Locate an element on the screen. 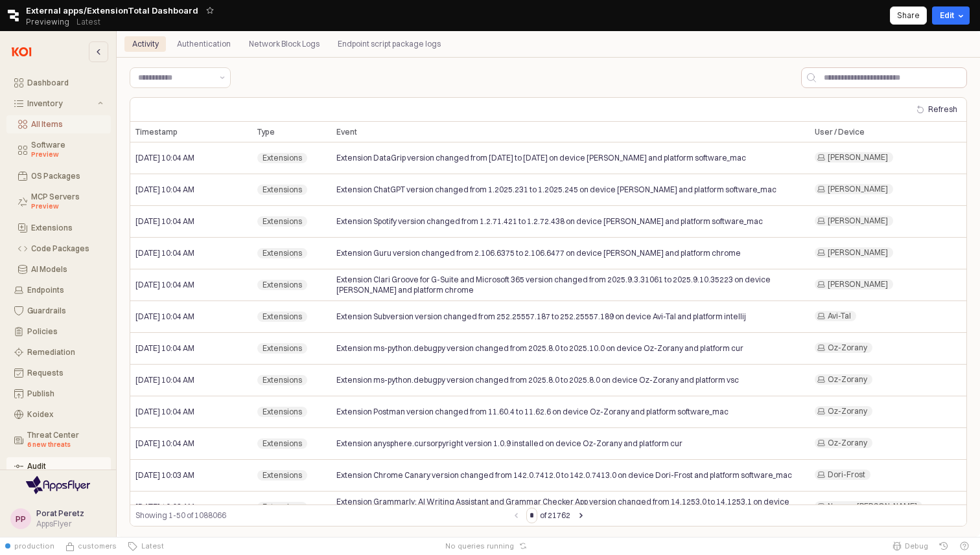 The image size is (980, 555). span: External apps/ExtensionTotal Dashboard is located at coordinates (112, 10).